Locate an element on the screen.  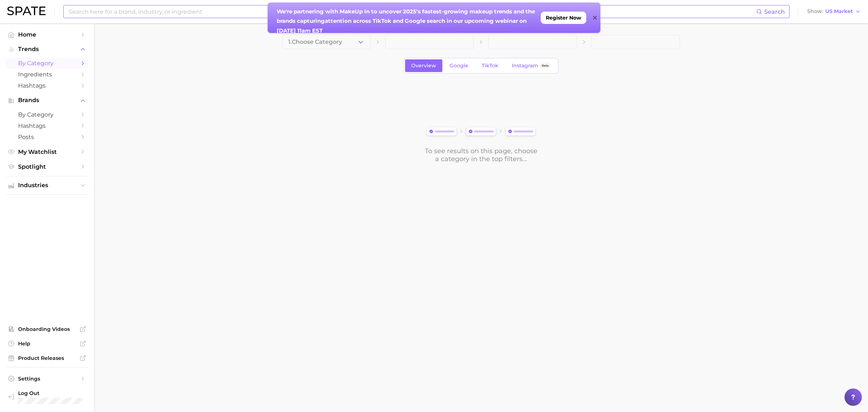
button: Industries is located at coordinates (47, 186).